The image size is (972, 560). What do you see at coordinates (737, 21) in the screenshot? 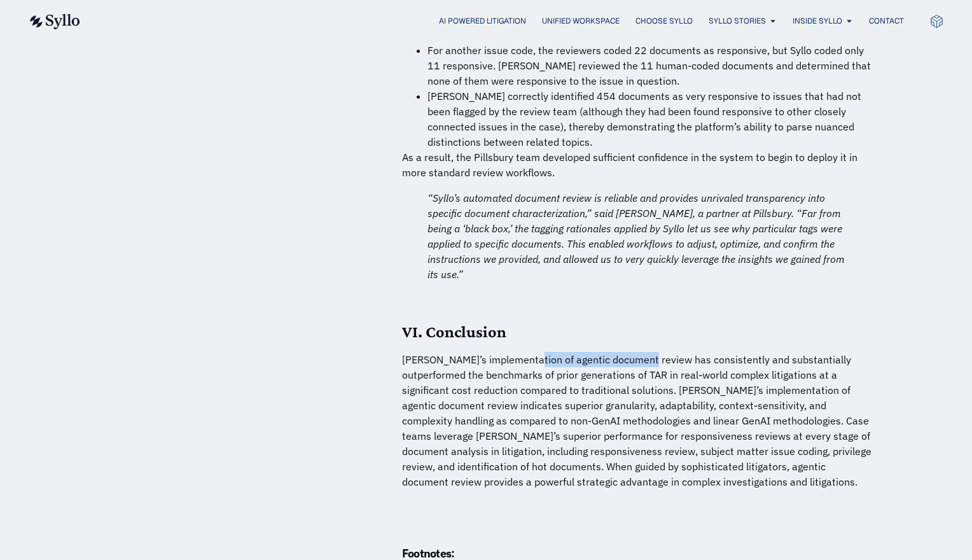
I see `span: Syllo Stories` at bounding box center [737, 21].